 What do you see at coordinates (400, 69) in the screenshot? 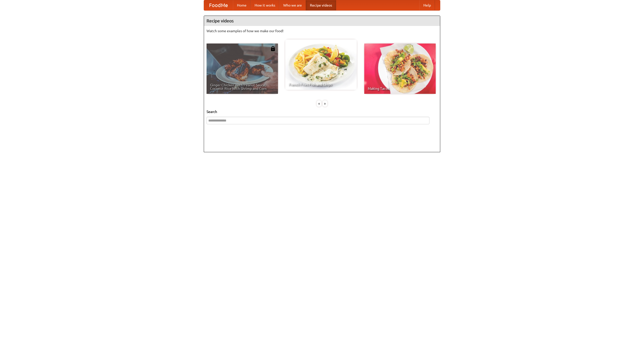
I see `a: Making Tacos` at bounding box center [400, 69].